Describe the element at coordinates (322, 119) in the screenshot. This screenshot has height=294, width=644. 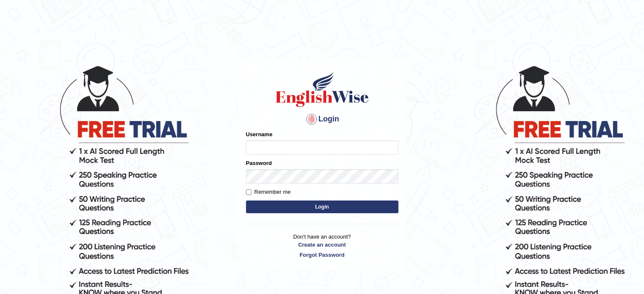
I see `h4: Login` at that location.